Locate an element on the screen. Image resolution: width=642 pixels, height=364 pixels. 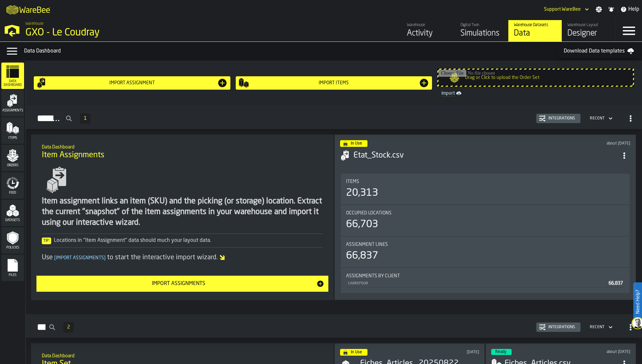
div: title-Item Assignments is located at coordinates (183, 152).